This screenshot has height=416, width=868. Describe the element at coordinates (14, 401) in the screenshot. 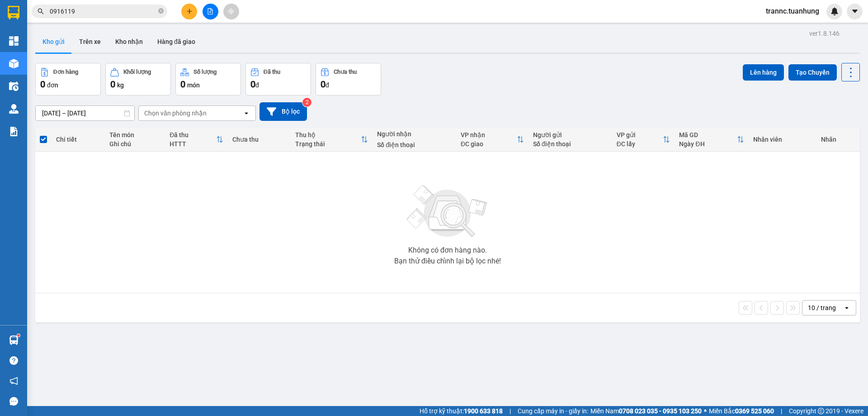

I see `span: message` at that location.